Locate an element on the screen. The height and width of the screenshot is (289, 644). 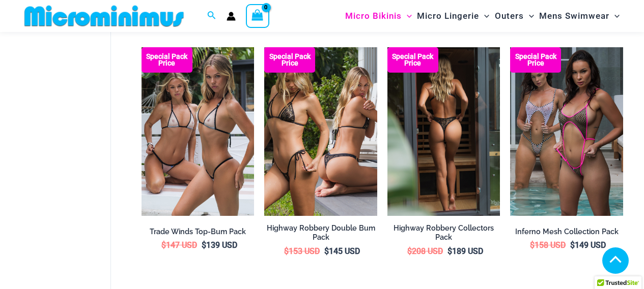
bdi: 139 USD is located at coordinates (220, 245).